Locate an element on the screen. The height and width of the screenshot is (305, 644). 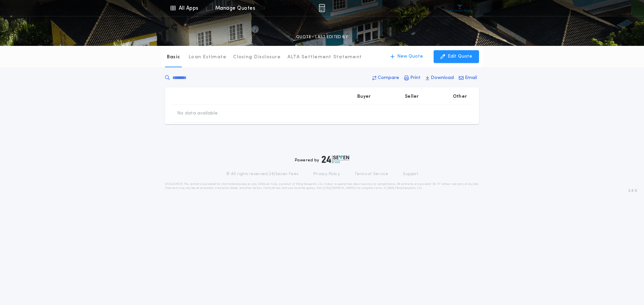
div: Powered by is located at coordinates (322, 159).